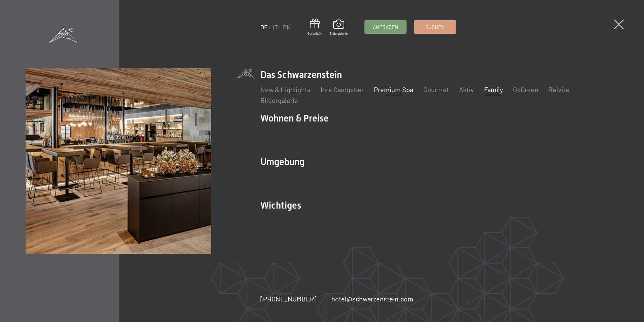 This screenshot has width=644, height=322. What do you see at coordinates (372, 298) in the screenshot?
I see `a: hotel@schwarzenstein.com` at bounding box center [372, 298].